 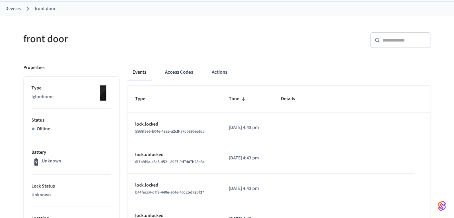 What do you see at coordinates (72, 186) in the screenshot?
I see `p: Lock Status` at bounding box center [72, 186].